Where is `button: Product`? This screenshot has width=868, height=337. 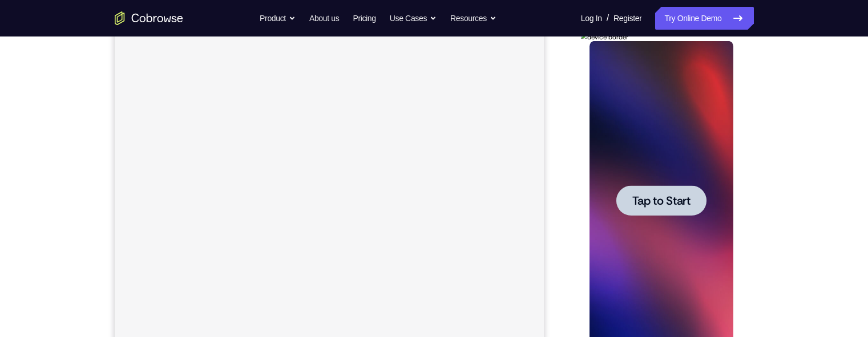
button: Product is located at coordinates (278, 18).